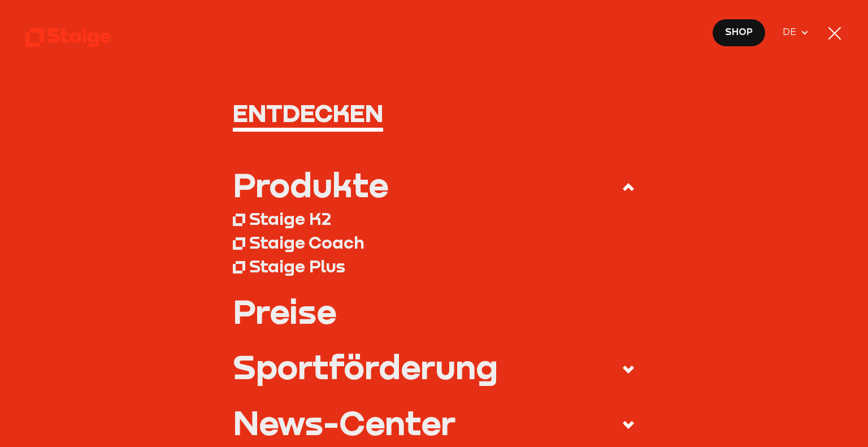 Image resolution: width=868 pixels, height=447 pixels. What do you see at coordinates (298, 266) in the screenshot?
I see `div: Staige Plus` at bounding box center [298, 266].